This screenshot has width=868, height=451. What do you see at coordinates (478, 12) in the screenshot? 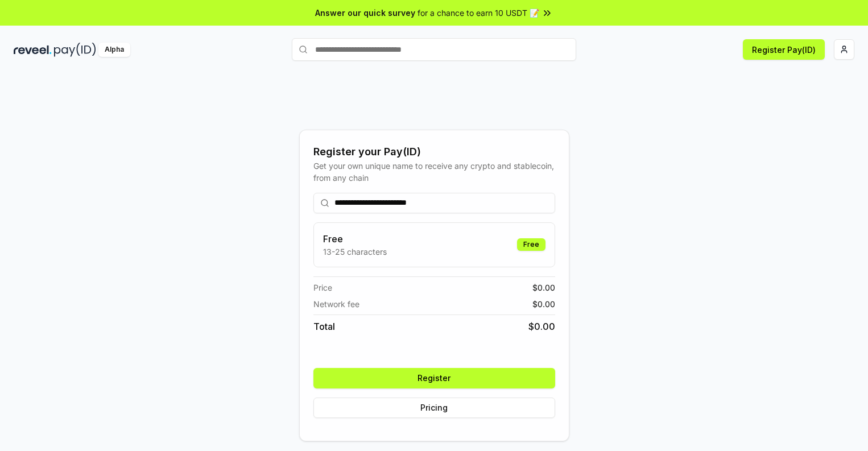
I see `span: for a chance to earn 10 USDT 📝` at bounding box center [478, 12].